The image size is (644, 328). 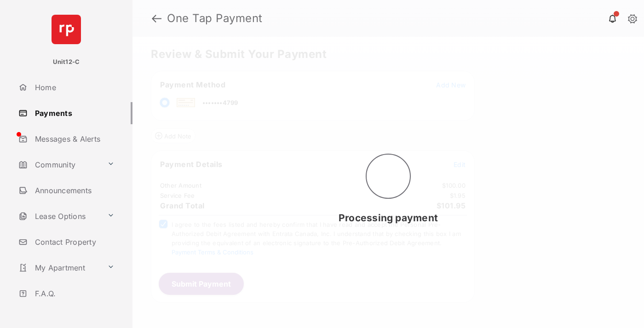 I want to click on a: Announcements, so click(x=74, y=190).